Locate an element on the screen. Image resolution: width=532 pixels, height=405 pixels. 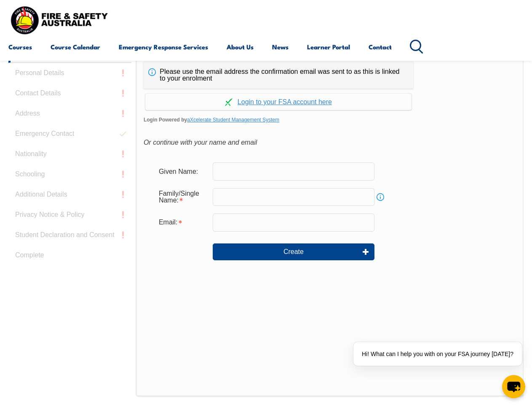
a: Courses is located at coordinates (20, 46).